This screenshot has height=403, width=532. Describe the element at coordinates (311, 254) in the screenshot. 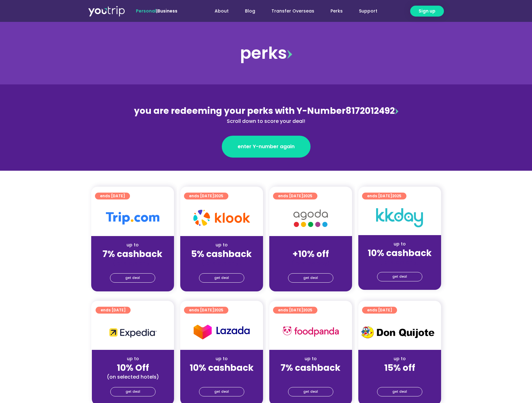

I see `strong: +10% off` at that location.